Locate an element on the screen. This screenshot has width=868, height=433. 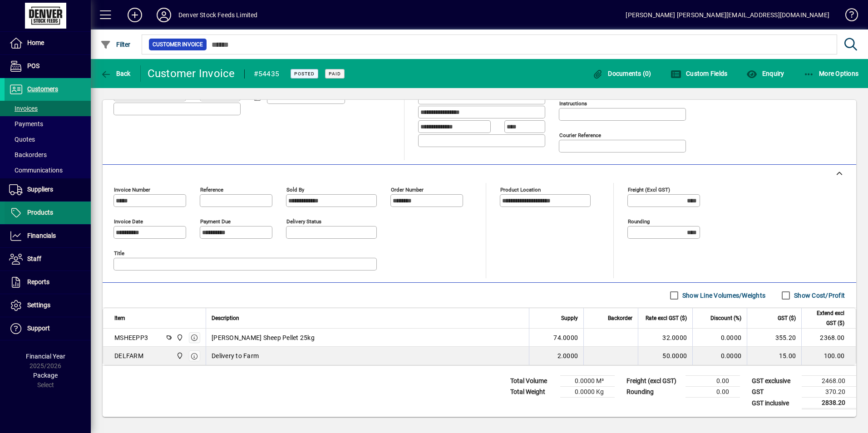
a: Home is located at coordinates (47, 43).